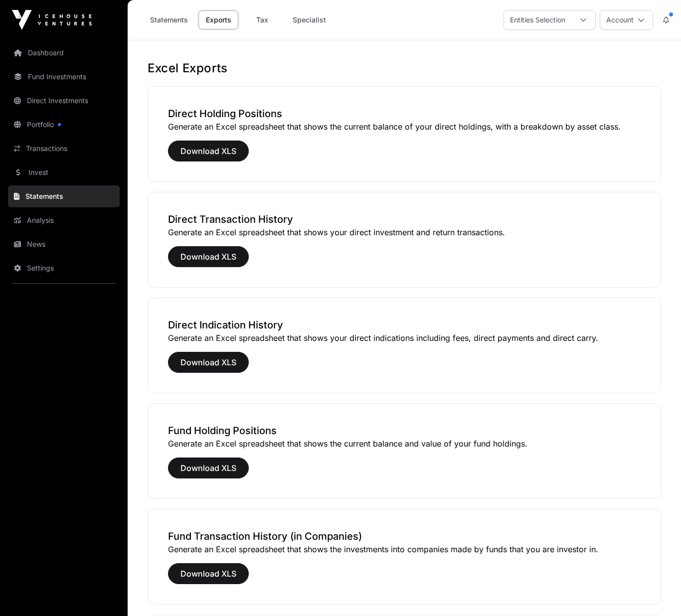 Image resolution: width=681 pixels, height=616 pixels. I want to click on p: Generate an Excel spreadsheet that shows the investments into companies made by funds that you ar..., so click(404, 550).